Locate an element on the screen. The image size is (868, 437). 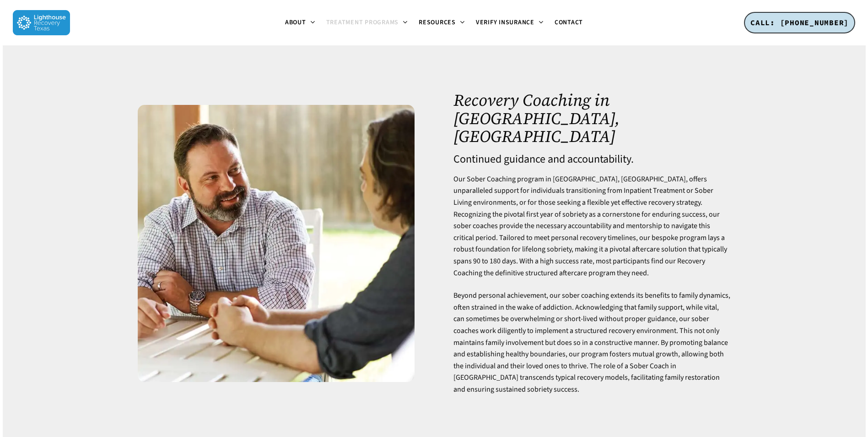
span: Contact is located at coordinates (569, 23).